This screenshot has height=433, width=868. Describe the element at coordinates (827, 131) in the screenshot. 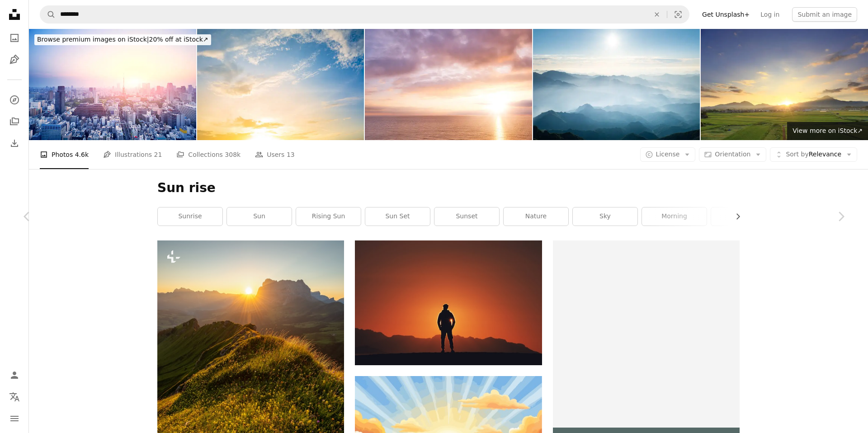

I see `span: View more on iStock ↗` at that location.